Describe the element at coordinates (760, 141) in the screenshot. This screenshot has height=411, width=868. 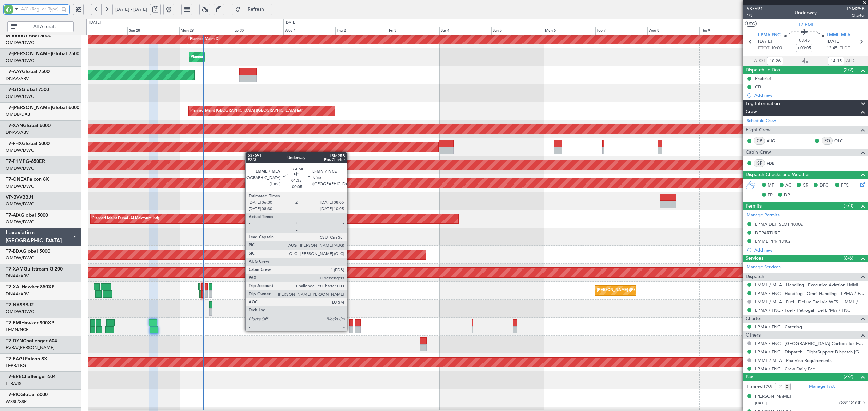
I see `div: CP` at that location.